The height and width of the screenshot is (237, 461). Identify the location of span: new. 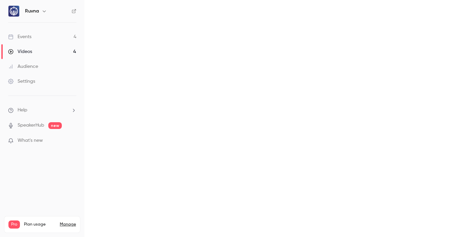
(55, 126).